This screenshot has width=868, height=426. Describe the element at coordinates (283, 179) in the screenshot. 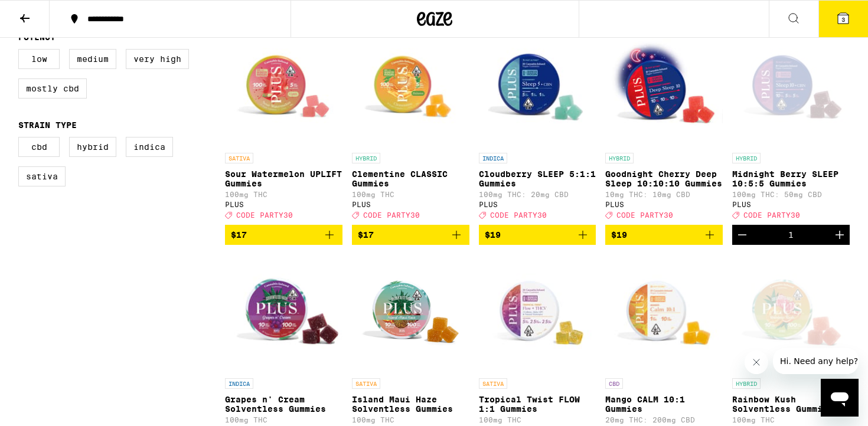

I see `p: Sour Watermelon UPLIFT Gummies` at that location.